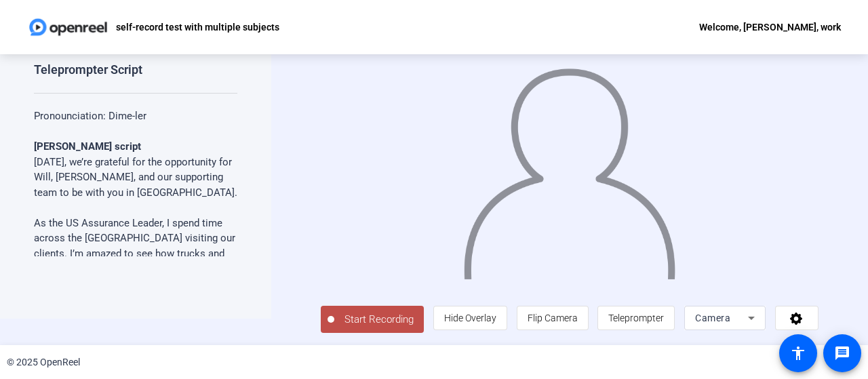  Describe the element at coordinates (135, 116) in the screenshot. I see `p: Pronounciation: Dime-ler` at that location.